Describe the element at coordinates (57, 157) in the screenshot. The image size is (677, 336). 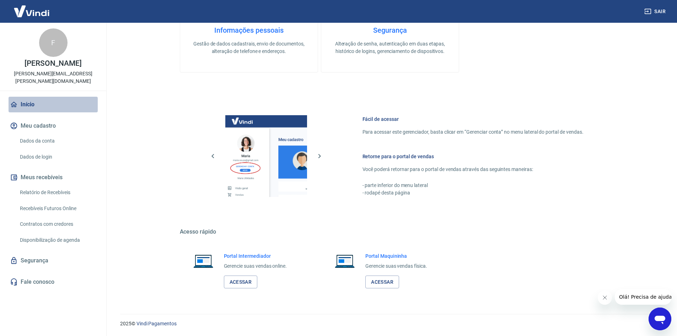
I see `a: Dados de login` at that location.